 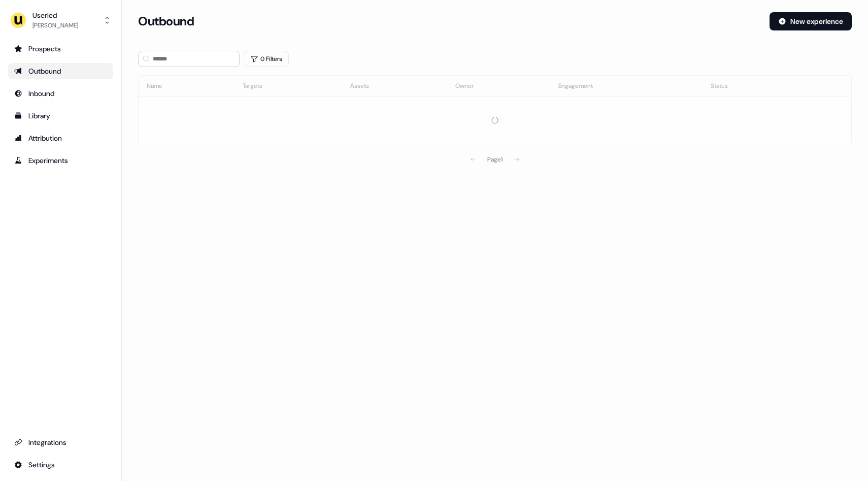 I want to click on a: Go to attribution, so click(x=60, y=138).